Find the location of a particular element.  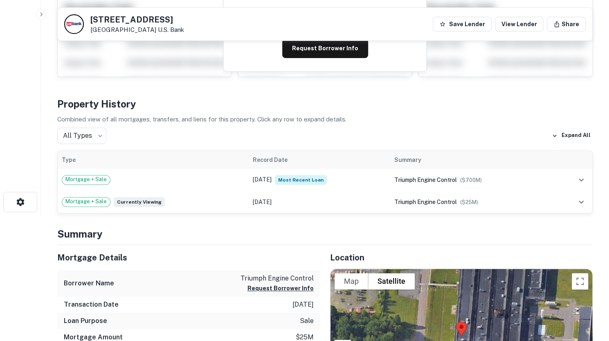

button: Save Lender is located at coordinates (462, 24).